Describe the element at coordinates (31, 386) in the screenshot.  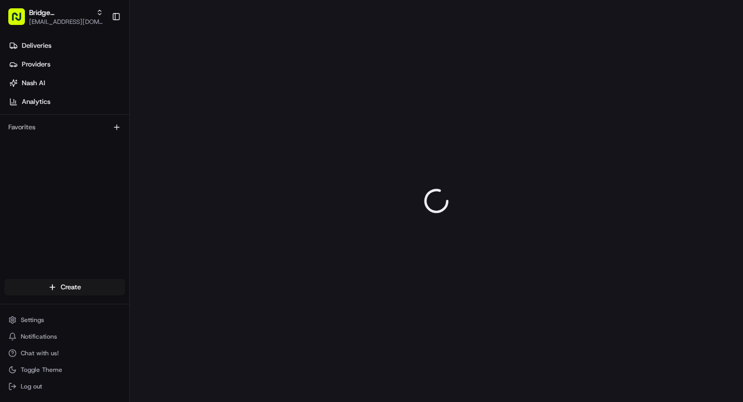
I see `span: Log out` at that location.